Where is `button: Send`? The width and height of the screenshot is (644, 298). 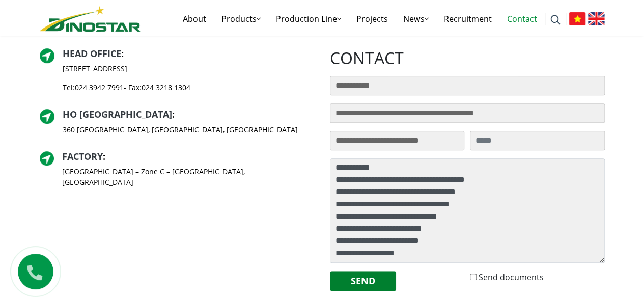 button: Send is located at coordinates (363, 280).